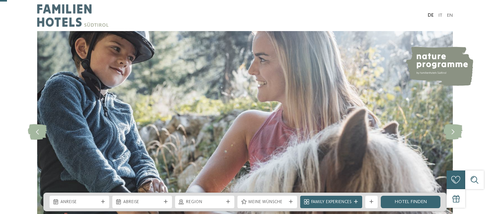 The image size is (490, 214). Describe the element at coordinates (441, 15) in the screenshot. I see `a: IT` at that location.